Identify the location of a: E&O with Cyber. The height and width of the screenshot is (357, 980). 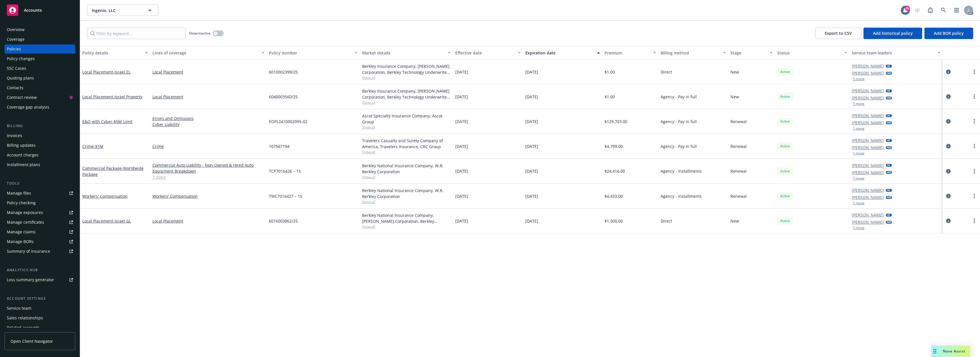
(107, 121).